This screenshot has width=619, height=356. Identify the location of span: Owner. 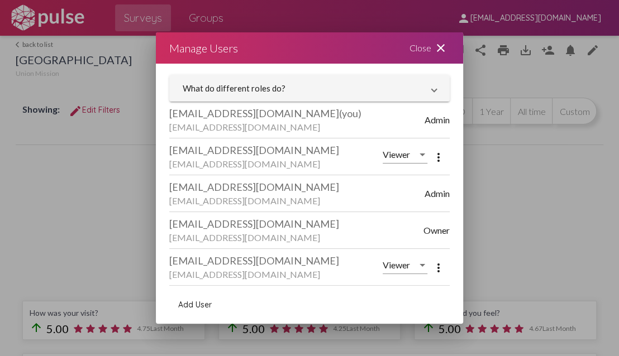
(436, 230).